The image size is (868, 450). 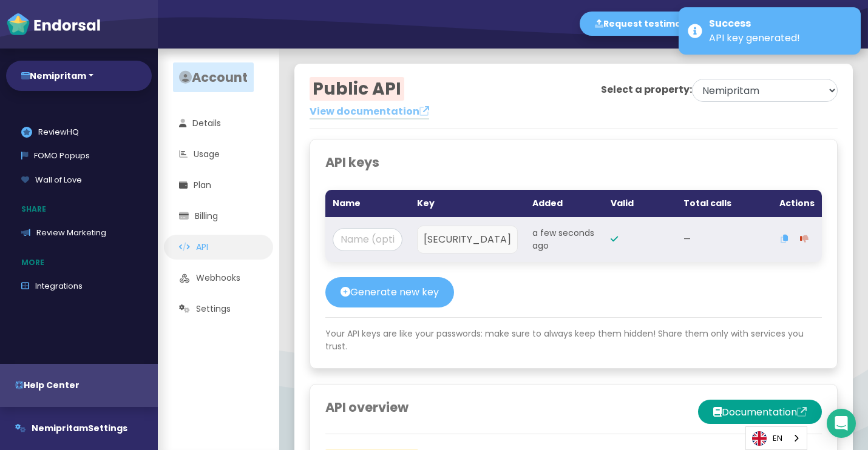 What do you see at coordinates (79, 233) in the screenshot?
I see `a: Review Marketing` at bounding box center [79, 233].